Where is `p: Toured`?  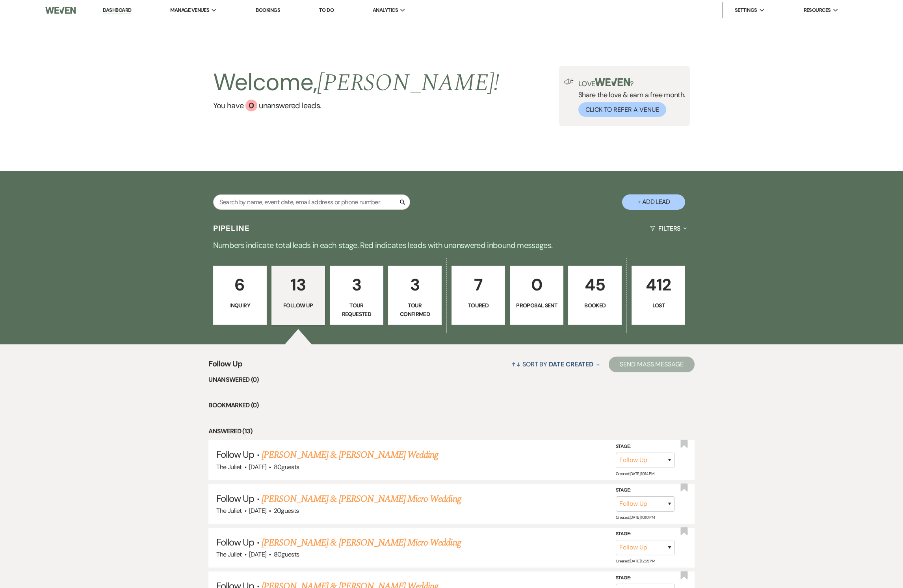
p: Toured is located at coordinates (479, 306).